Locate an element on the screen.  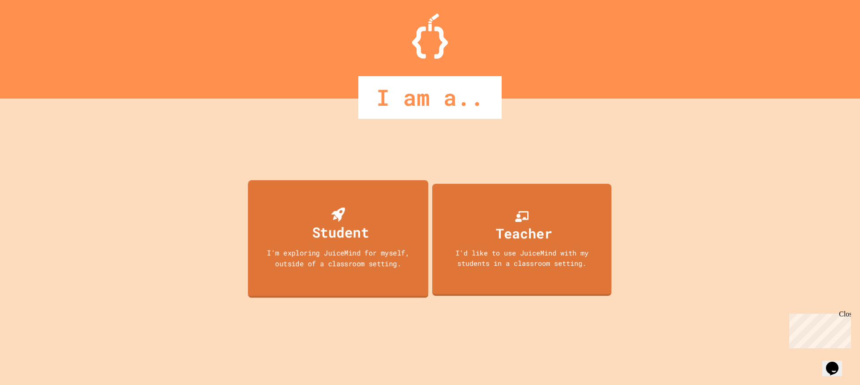
img: Logo.svg is located at coordinates (430, 36).